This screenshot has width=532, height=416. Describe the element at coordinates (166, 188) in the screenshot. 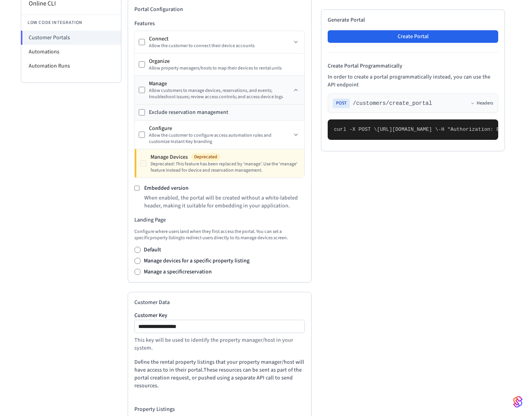

I see `label: Embedded version` at that location.